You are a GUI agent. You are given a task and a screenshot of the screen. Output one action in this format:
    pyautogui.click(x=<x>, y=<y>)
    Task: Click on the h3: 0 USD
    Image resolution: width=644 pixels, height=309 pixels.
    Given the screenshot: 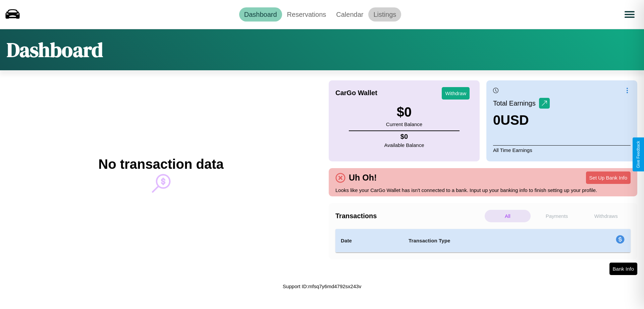 What is the action you would take?
    pyautogui.click(x=521, y=120)
    